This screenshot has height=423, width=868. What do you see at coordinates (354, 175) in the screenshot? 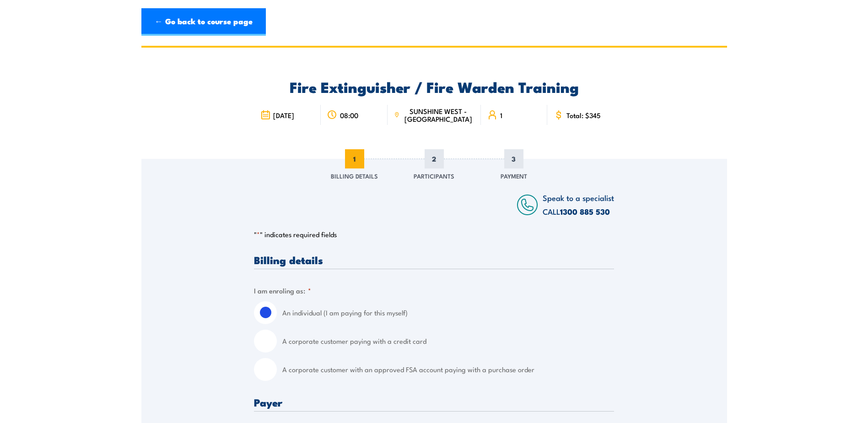
I see `span: Billing Details` at bounding box center [354, 175].